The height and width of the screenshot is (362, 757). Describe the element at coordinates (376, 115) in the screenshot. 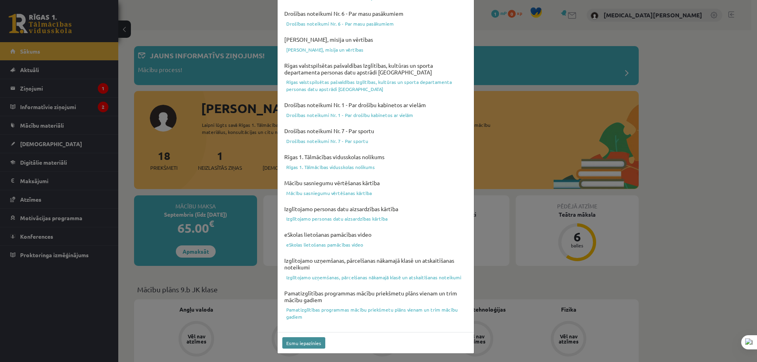

I see `a: Drošības noteikumi Nr. 1 - Par drošību kabinetos ar vielām` at that location.